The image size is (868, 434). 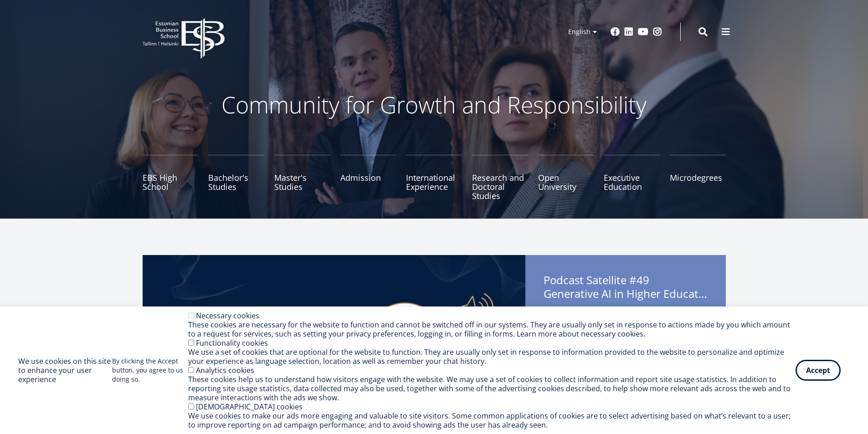 What do you see at coordinates (236, 177) in the screenshot?
I see `a: Bachelor's Studies` at bounding box center [236, 177].